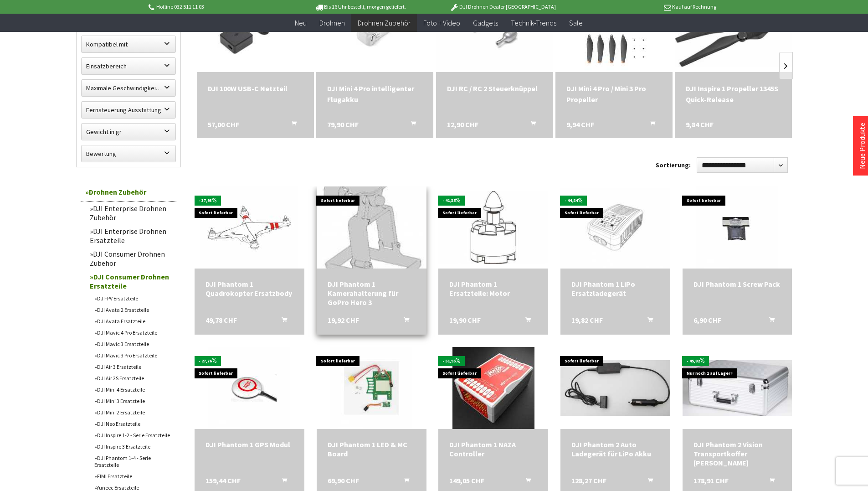  Describe the element at coordinates (442, 23) in the screenshot. I see `span: Foto + Video` at that location.